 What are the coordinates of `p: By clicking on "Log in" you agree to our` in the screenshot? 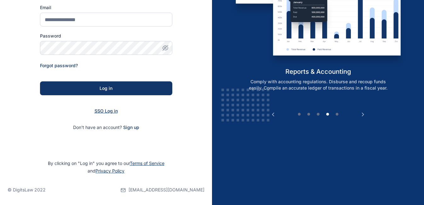 It's located at (106, 167).